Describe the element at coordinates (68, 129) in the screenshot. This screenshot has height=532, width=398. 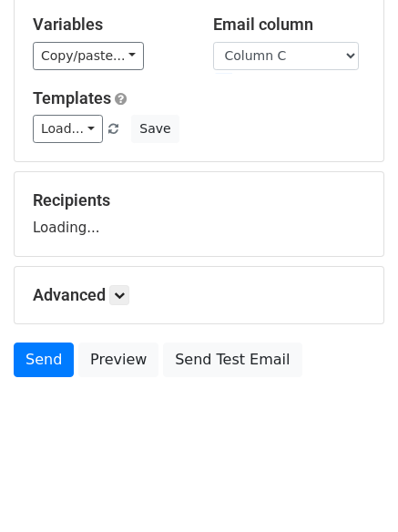
I see `a: Load...` at that location.